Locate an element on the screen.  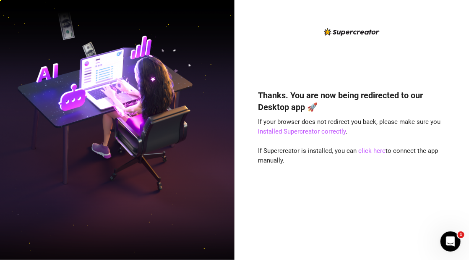
h4: Thanks. You are now being redirected to our Desktop app 🚀 is located at coordinates (352, 101).